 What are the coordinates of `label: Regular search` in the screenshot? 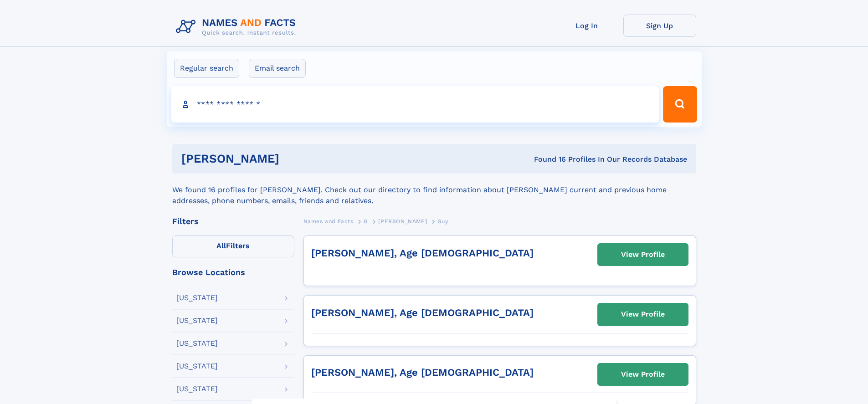 It's located at (206, 69).